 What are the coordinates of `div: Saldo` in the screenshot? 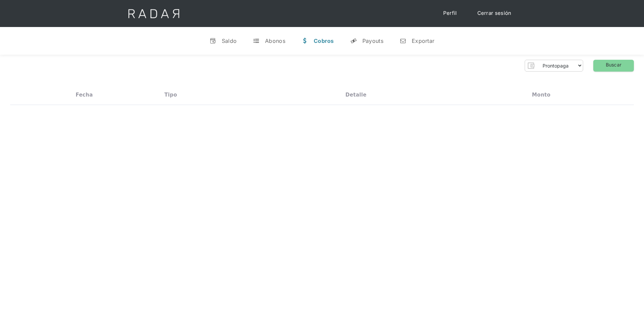 It's located at (229, 41).